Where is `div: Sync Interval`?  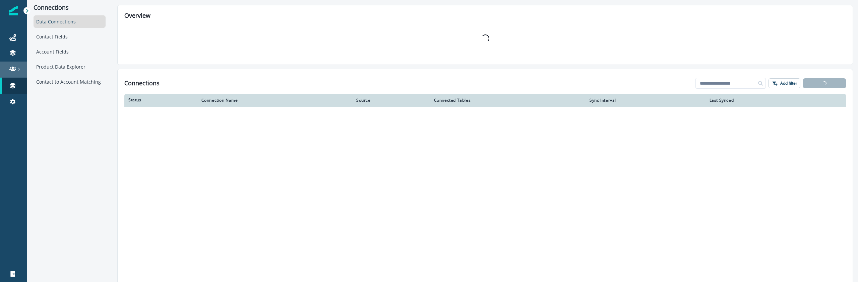 div: Sync Interval is located at coordinates (645, 101).